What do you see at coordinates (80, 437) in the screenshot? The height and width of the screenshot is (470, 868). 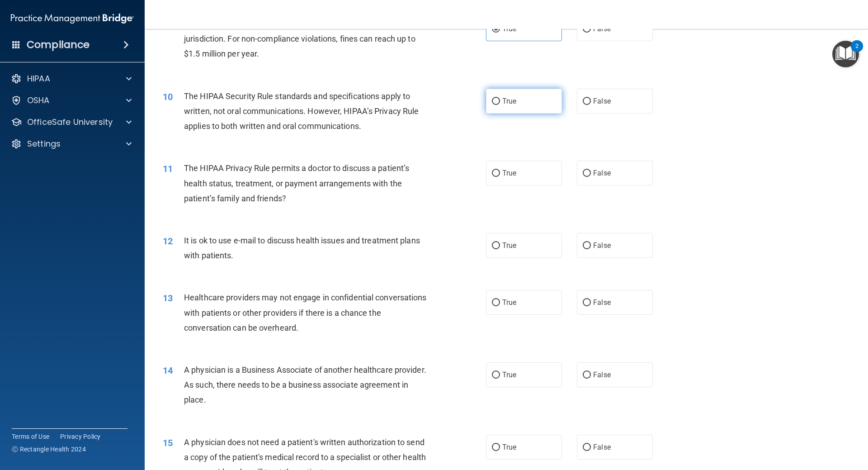 I see `a: Privacy Policy` at bounding box center [80, 437].